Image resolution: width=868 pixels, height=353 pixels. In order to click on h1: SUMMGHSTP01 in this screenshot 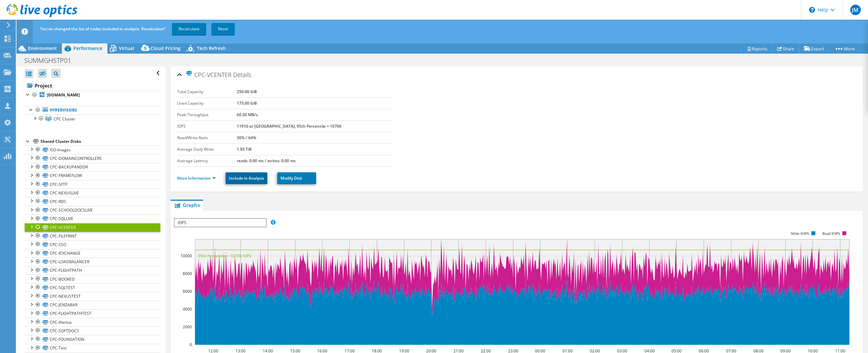, I will do `click(51, 61)`.